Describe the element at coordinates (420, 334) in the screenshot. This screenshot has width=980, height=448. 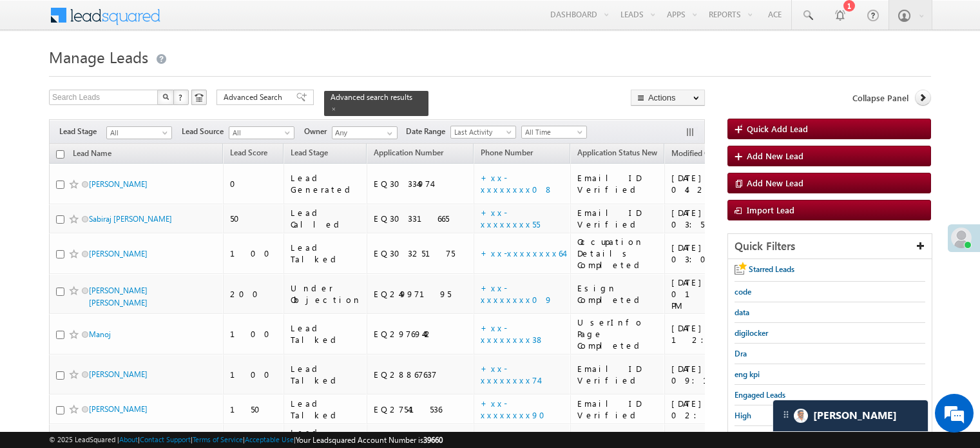
I see `div: EQ29769442` at that location.